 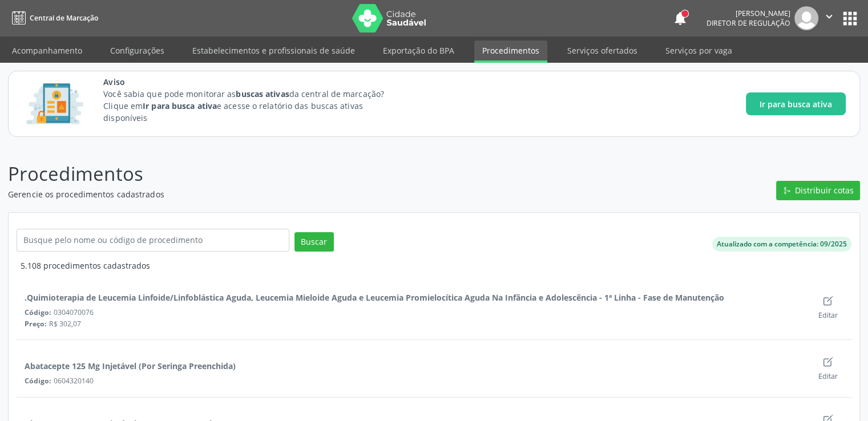 I want to click on p: Gerencie os procedimentos cadastrados, so click(x=306, y=194).